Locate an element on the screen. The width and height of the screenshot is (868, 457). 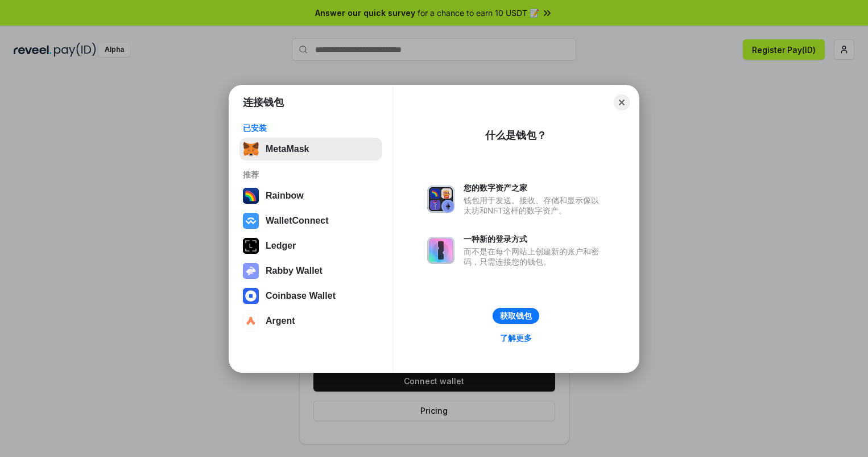
button: Rainbow is located at coordinates (311, 196).